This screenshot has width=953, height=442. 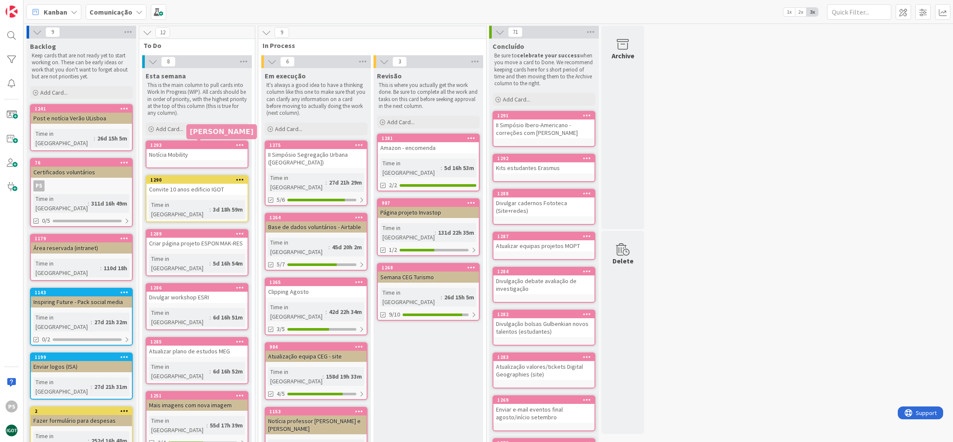 I want to click on span: 9, so click(x=282, y=33).